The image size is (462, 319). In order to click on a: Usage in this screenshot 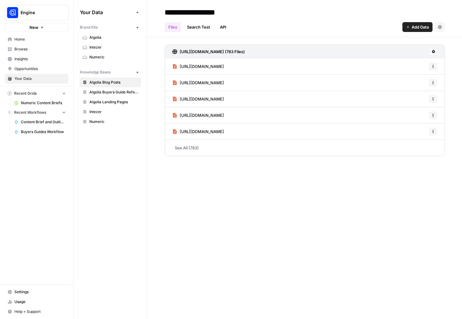, I will do `click(37, 302)`.